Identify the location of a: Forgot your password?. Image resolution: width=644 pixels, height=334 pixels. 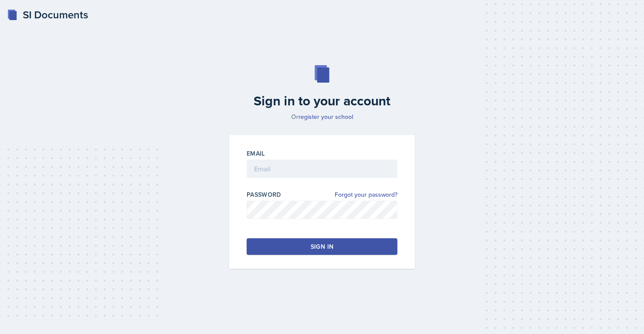
(366, 195).